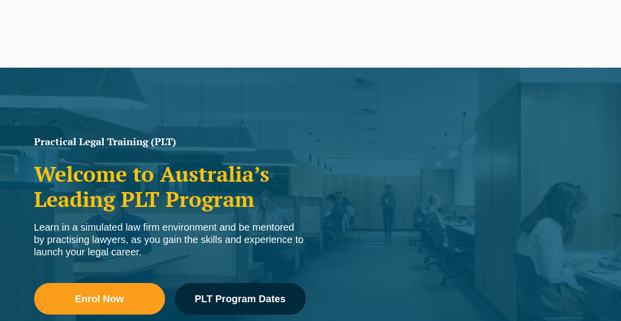 The image size is (621, 321). I want to click on h2: Welcome to Australia’s Leading PLT Program, so click(170, 186).